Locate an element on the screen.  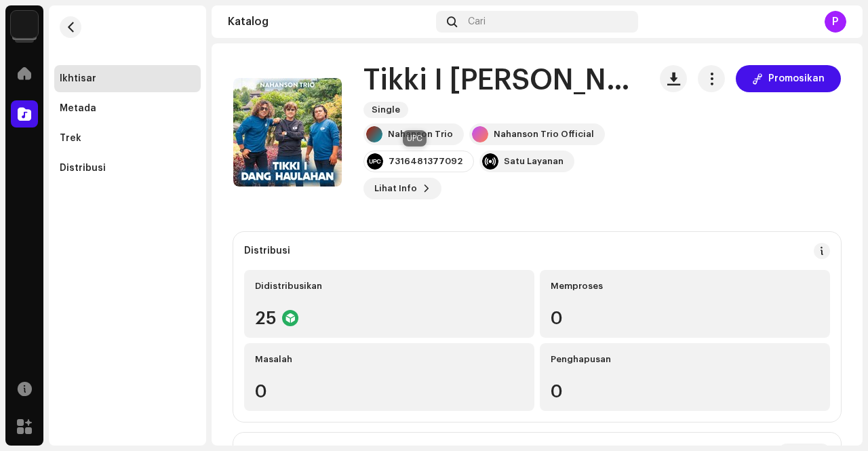
span: Lihat Info is located at coordinates (396, 188).